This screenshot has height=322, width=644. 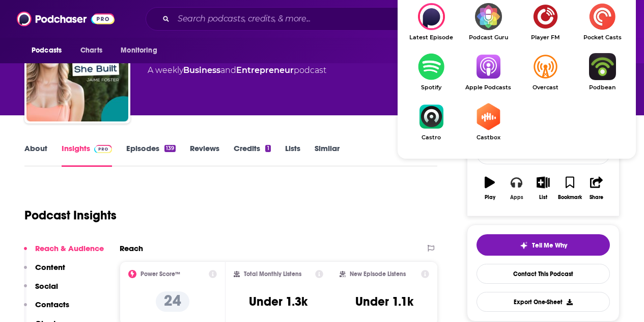 What do you see at coordinates (78, 70) in the screenshot?
I see `img: Look What She Built by Jaime Foster` at bounding box center [78, 70].